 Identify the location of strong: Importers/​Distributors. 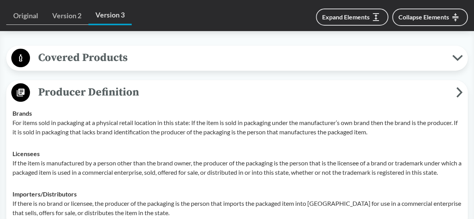
(44, 194).